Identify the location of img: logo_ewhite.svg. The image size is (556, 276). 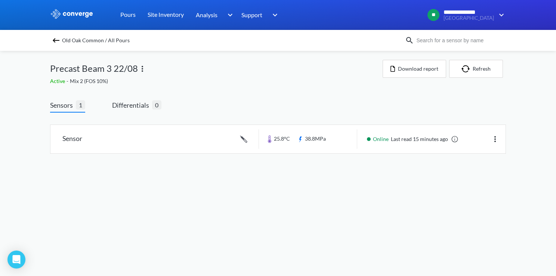
(72, 14).